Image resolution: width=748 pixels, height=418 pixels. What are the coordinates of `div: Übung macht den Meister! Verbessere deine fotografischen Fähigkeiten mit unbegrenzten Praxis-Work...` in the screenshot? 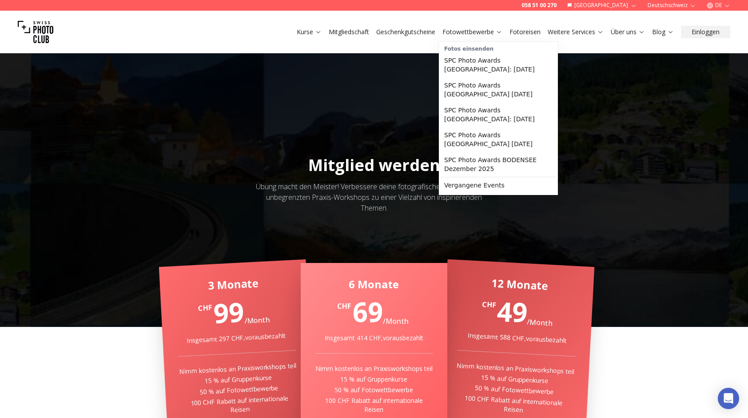 It's located at (374, 197).